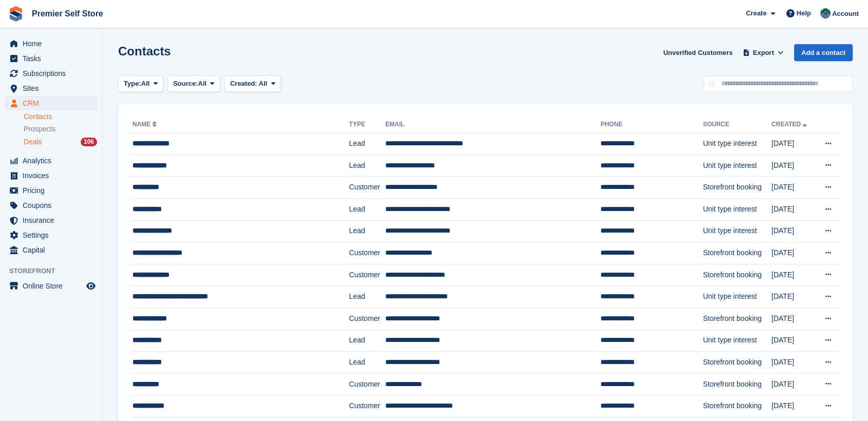 The image size is (868, 421). I want to click on span: Invoices, so click(53, 176).